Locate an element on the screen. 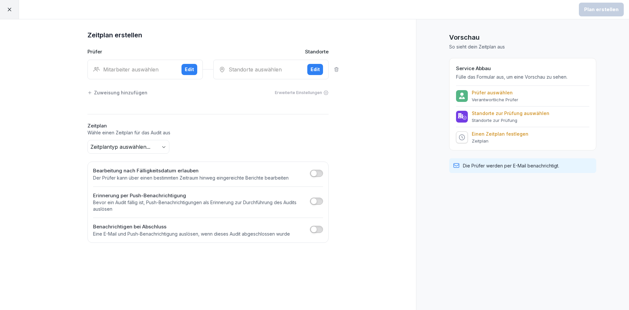 The height and width of the screenshot is (310, 629). p: Der Prüfer kann über einen bestimmten Zeitraum hinweg eingereichte Berichte bearbeiten is located at coordinates (191, 178).